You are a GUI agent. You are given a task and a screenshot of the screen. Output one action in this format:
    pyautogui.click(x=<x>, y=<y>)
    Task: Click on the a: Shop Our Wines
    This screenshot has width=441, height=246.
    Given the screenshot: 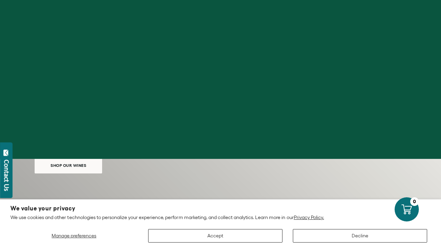 What is the action you would take?
    pyautogui.click(x=68, y=165)
    